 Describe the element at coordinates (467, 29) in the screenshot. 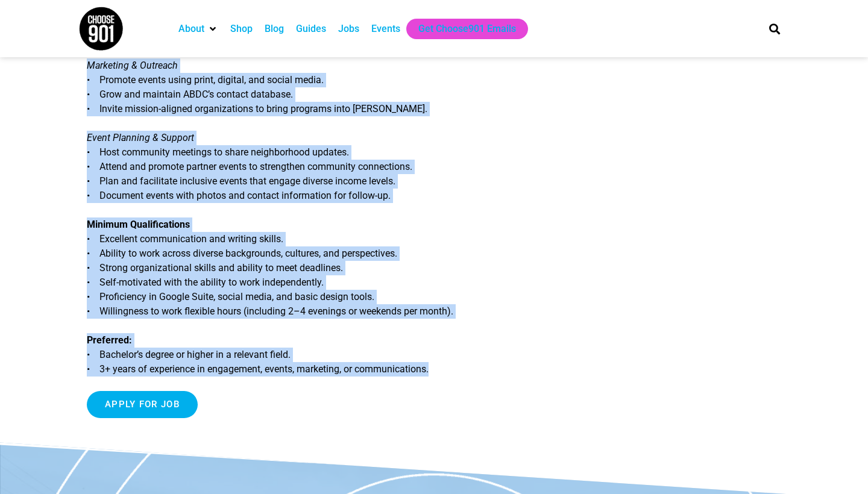

I see `div: Get Choose901 Emails` at that location.